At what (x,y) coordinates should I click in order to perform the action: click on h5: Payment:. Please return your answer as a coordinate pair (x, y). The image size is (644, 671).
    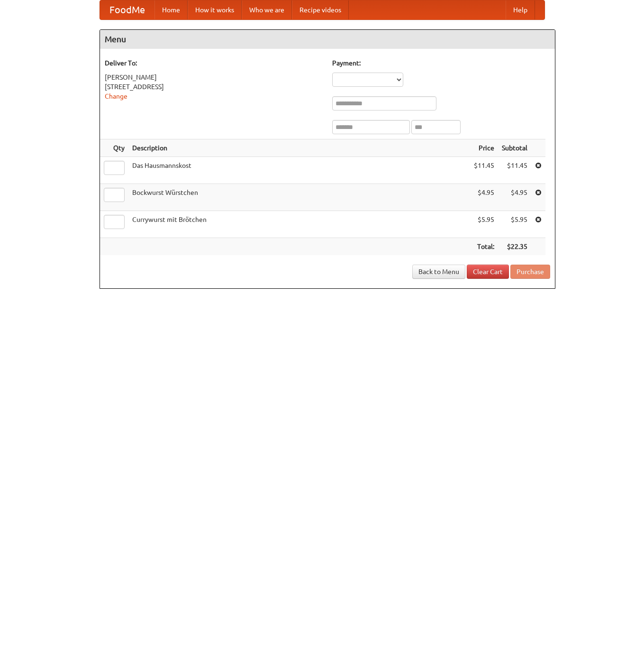
    Looking at the image, I should click on (442, 63).